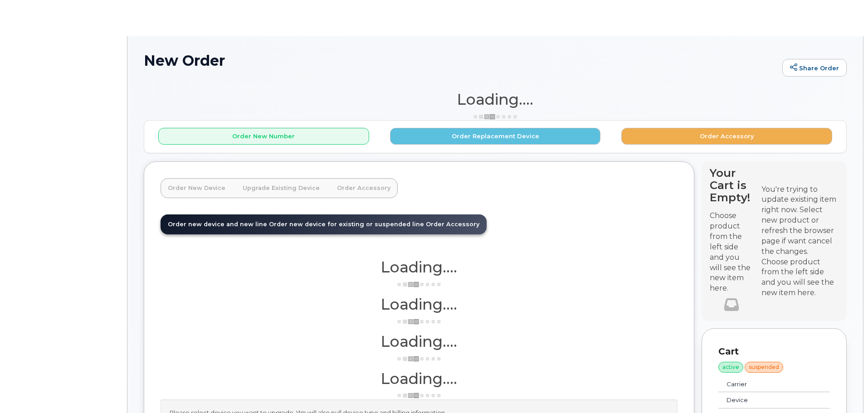 The width and height of the screenshot is (868, 413). What do you see at coordinates (347, 224) in the screenshot?
I see `span: Order new device for existing or suspended line` at bounding box center [347, 224].